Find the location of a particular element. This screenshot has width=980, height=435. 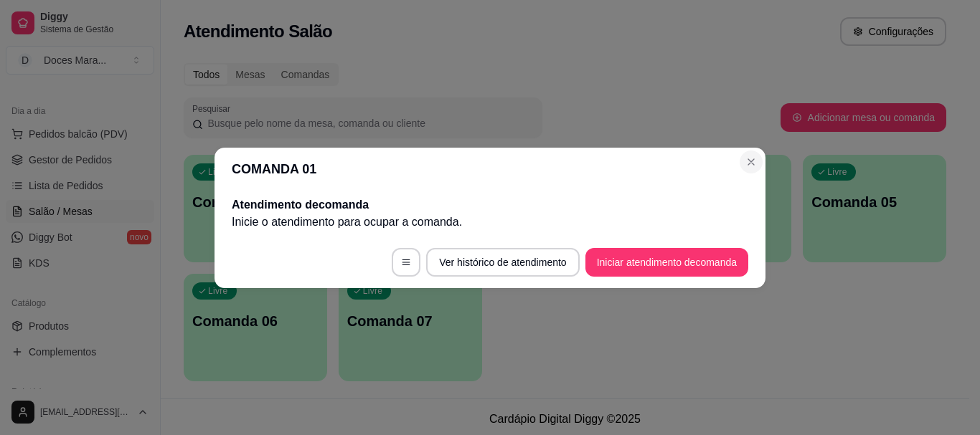

p: Inicie o atendimento para ocupar a comanda . is located at coordinates (490, 223).